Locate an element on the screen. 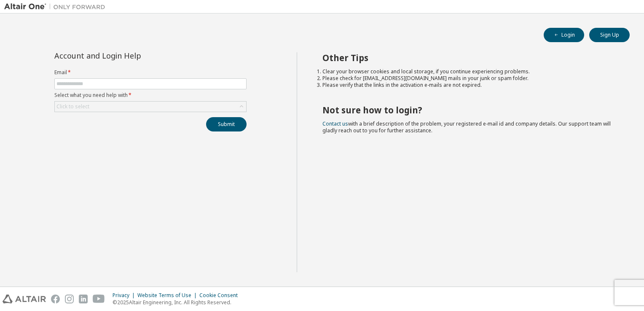  img: Altair One is located at coordinates (57, 7).